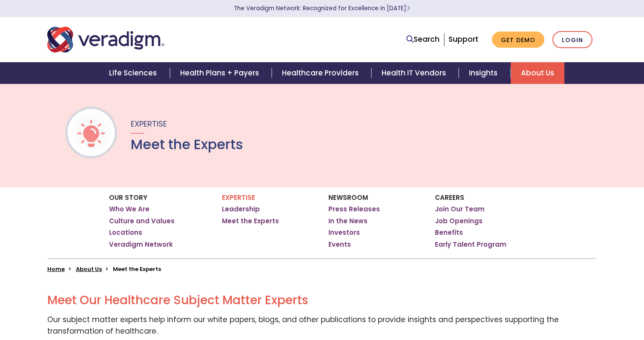 The width and height of the screenshot is (644, 340). What do you see at coordinates (460, 209) in the screenshot?
I see `a: Join Our Team` at bounding box center [460, 209].